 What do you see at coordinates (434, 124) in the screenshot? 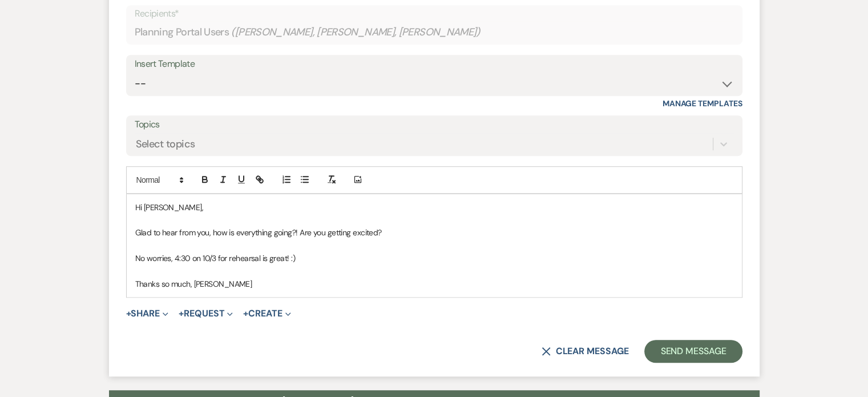
I see `label: Topics` at bounding box center [434, 124].